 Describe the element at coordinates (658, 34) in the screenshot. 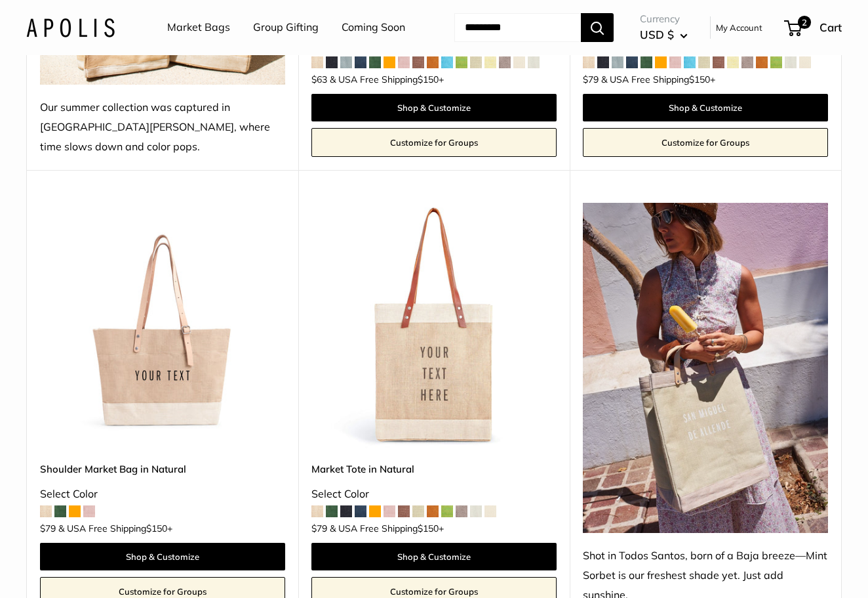

I see `span: USD $` at that location.